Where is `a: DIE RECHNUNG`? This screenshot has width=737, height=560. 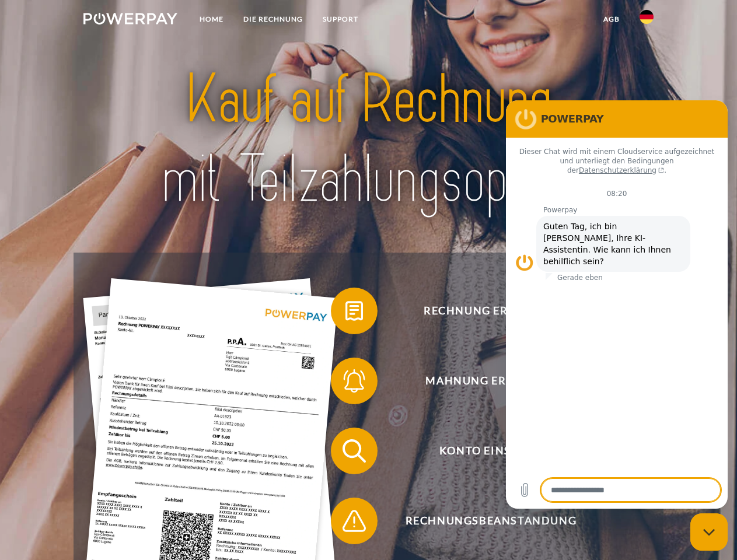 a: DIE RECHNUNG is located at coordinates (273, 20).